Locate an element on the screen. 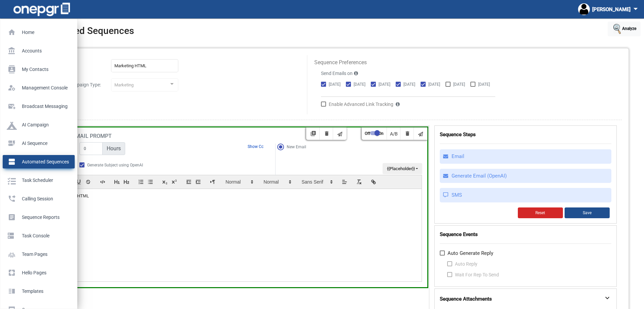 The height and width of the screenshot is (309, 644). strong: Sequence Steps is located at coordinates (457, 134).